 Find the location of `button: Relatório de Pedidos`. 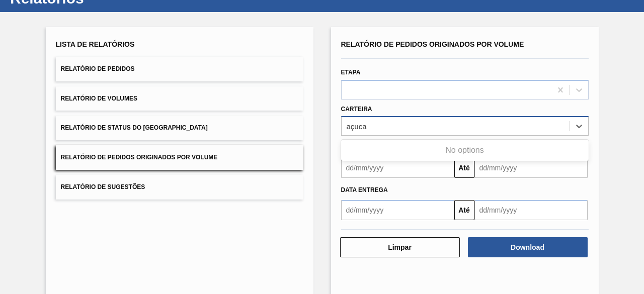

button: Relatório de Pedidos is located at coordinates (180, 69).